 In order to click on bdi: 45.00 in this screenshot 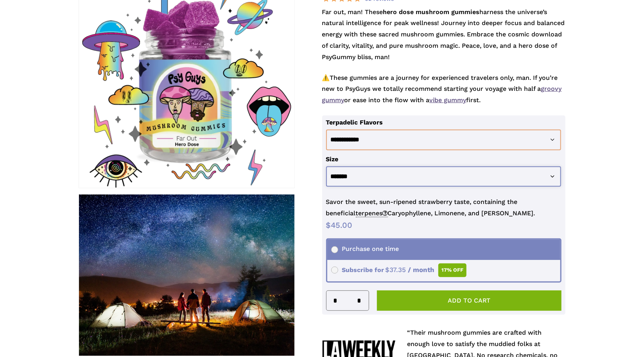, I will do `click(340, 225)`.